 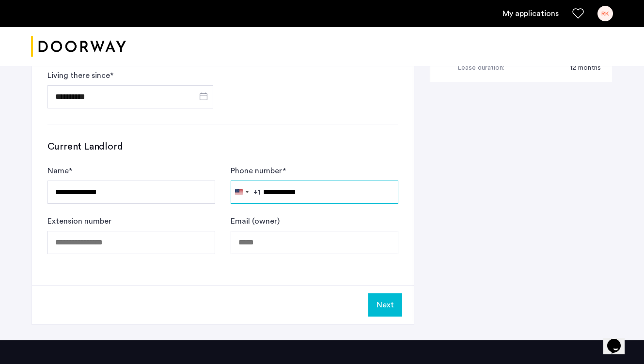 What do you see at coordinates (223, 147) in the screenshot?
I see `h3: Current Landlord` at bounding box center [223, 147].